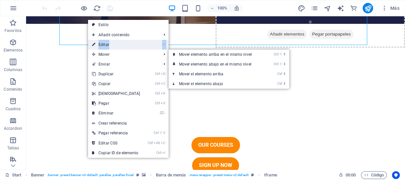  I want to click on a: CtrlVPegar, so click(116, 103).